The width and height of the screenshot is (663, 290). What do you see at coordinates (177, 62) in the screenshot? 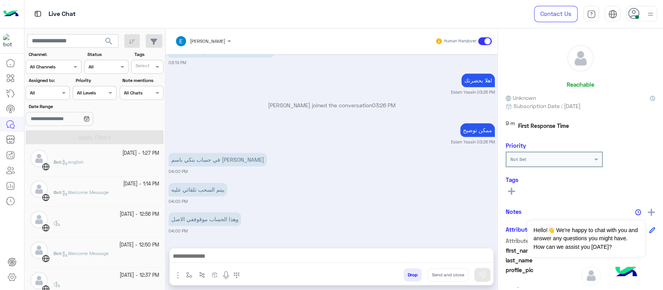
I see `small: 03:19 PM` at bounding box center [177, 62].